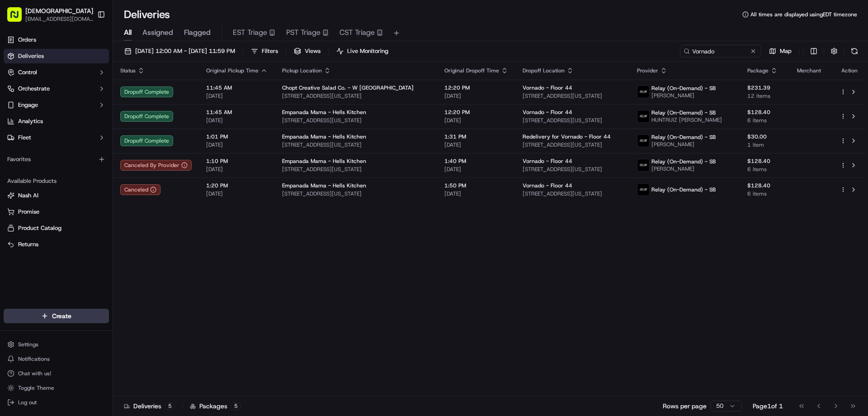  What do you see at coordinates (56, 359) in the screenshot?
I see `button: Notifications` at bounding box center [56, 359].